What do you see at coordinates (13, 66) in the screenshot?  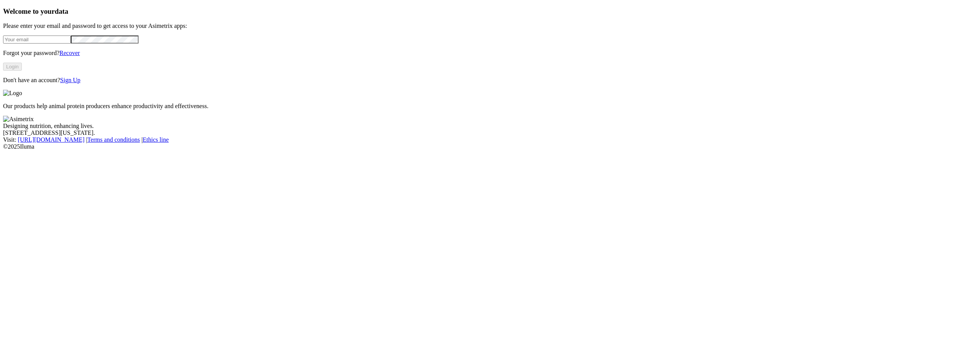 I see `button: Login` at bounding box center [13, 66].